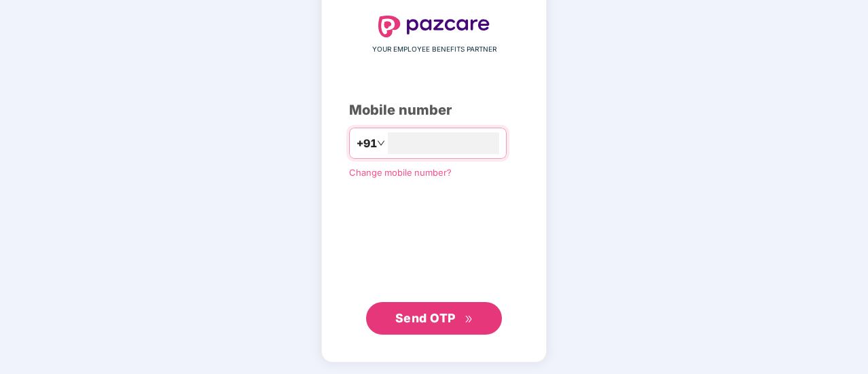 This screenshot has width=868, height=374. I want to click on span: YOUR EMPLOYEE BENEFITS PARTNER, so click(434, 49).